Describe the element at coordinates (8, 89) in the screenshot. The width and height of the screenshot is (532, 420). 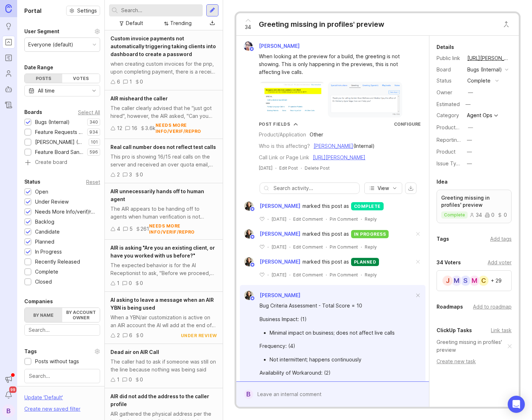
I see `a: Autopilot` at that location.